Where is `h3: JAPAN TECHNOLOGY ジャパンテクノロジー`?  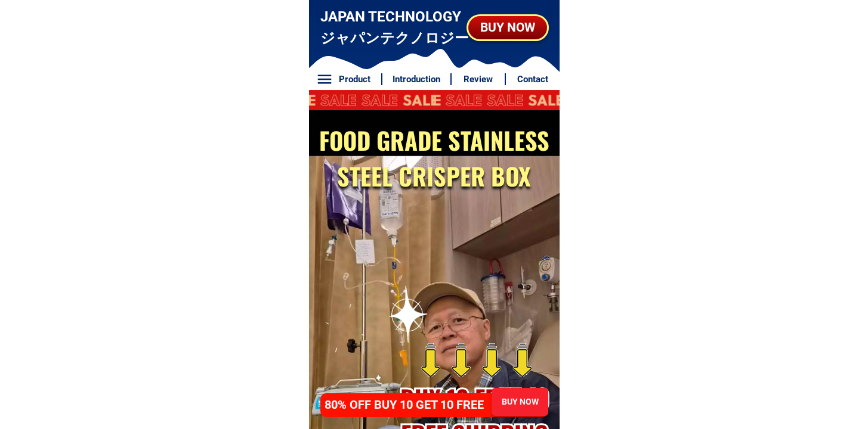 h3: JAPAN TECHNOLOGY ジャパンテクノロジー is located at coordinates (395, 28).